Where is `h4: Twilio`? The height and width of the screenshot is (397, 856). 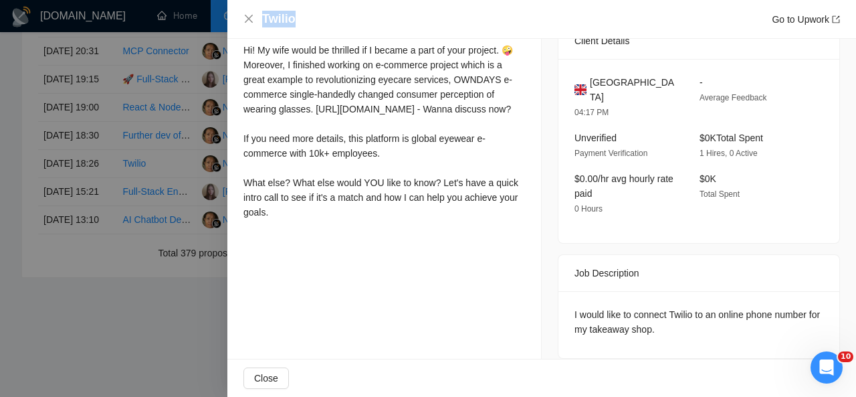 h4: Twilio is located at coordinates (279, 19).